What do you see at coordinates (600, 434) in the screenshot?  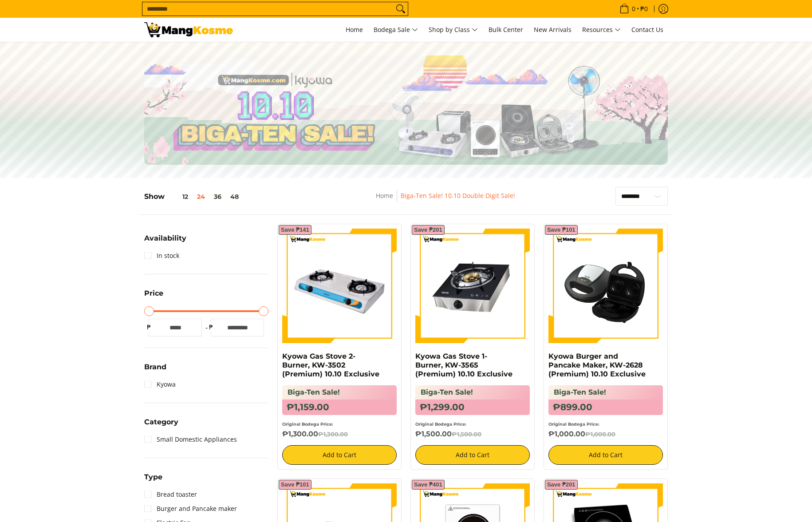 I see `del: ₱1,000.00` at bounding box center [600, 434].